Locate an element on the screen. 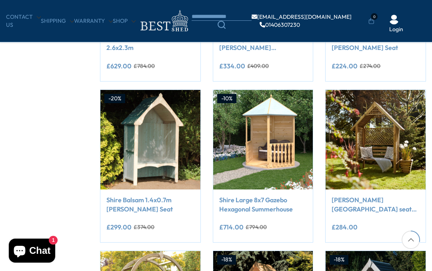 The height and width of the screenshot is (271, 432). img: logo is located at coordinates (164, 21).